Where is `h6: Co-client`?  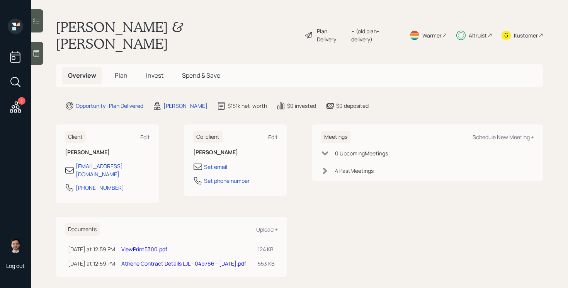
h6: Co-client is located at coordinates (208, 137).